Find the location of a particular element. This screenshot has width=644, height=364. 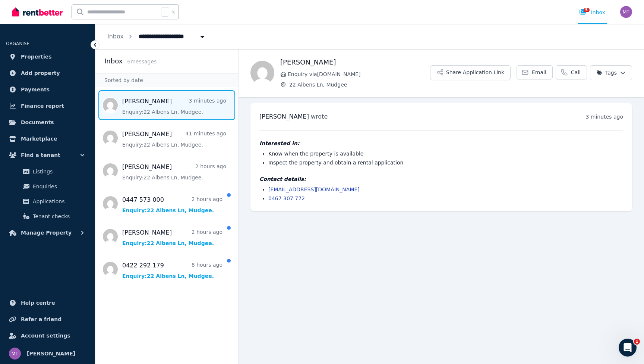

a: Marketplace is located at coordinates (47, 139).